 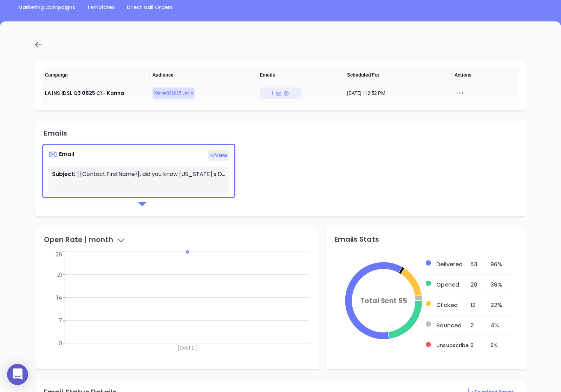 What do you see at coordinates (501, 285) in the screenshot?
I see `div: 36 %` at bounding box center [501, 285].